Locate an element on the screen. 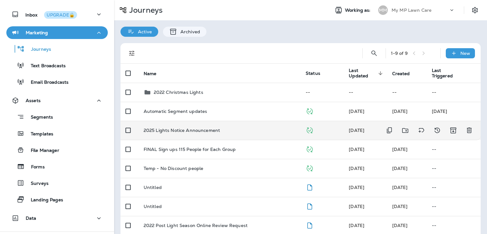 This screenshot has width=487, height=234. p: 2025 Lights Notice Announcement is located at coordinates (182, 130).